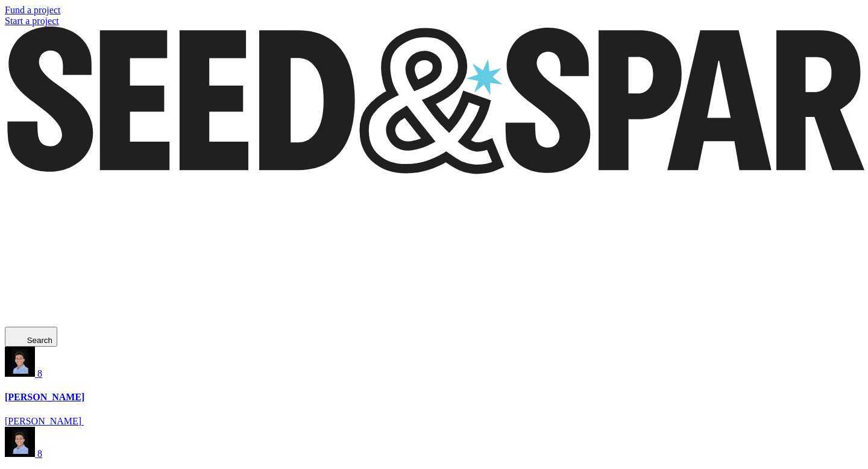  Describe the element at coordinates (32, 21) in the screenshot. I see `a: Start a project` at that location.